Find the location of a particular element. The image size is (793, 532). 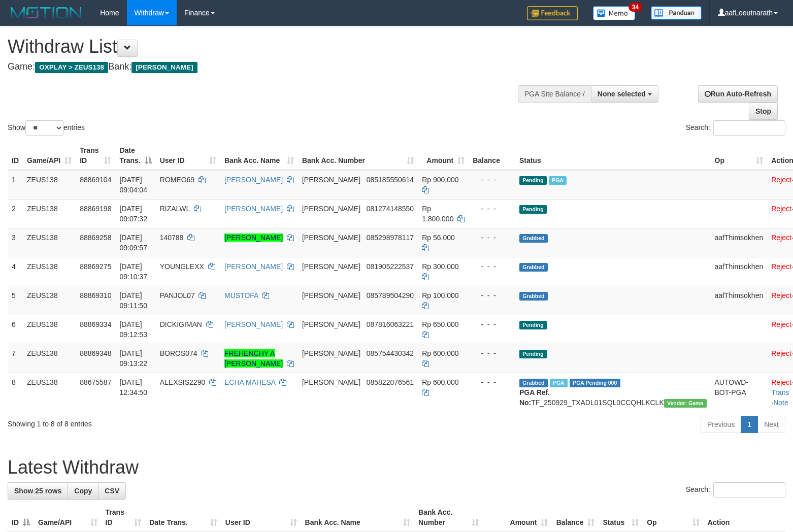

td: TF_250929_TXADL01SQL0CCQHLKCLK is located at coordinates (613, 392).